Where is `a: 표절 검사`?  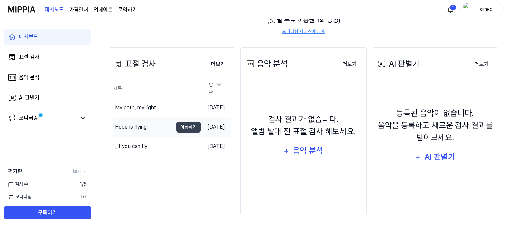
a: 표절 검사 is located at coordinates (47, 57).